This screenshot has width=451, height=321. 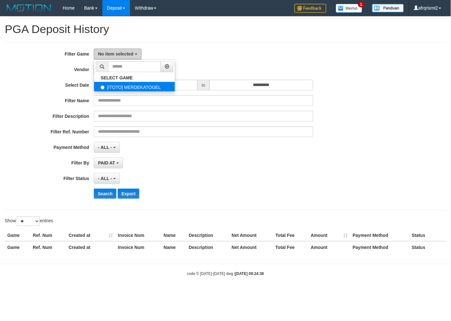 What do you see at coordinates (116, 78) in the screenshot?
I see `b: SELECT GAME` at bounding box center [116, 78].